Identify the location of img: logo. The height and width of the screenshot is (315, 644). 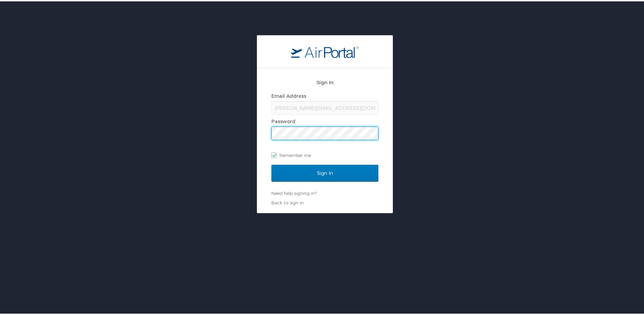
(325, 50).